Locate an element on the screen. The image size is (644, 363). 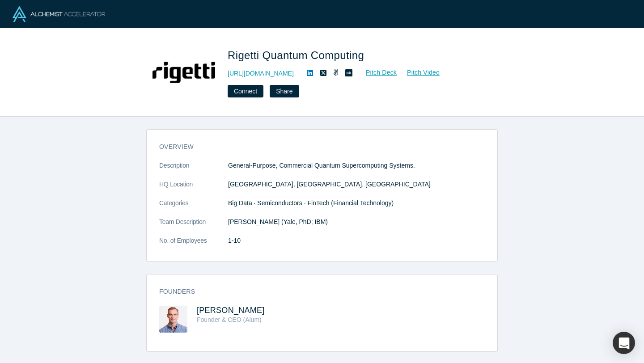
dd: 1-10 is located at coordinates (357, 240).